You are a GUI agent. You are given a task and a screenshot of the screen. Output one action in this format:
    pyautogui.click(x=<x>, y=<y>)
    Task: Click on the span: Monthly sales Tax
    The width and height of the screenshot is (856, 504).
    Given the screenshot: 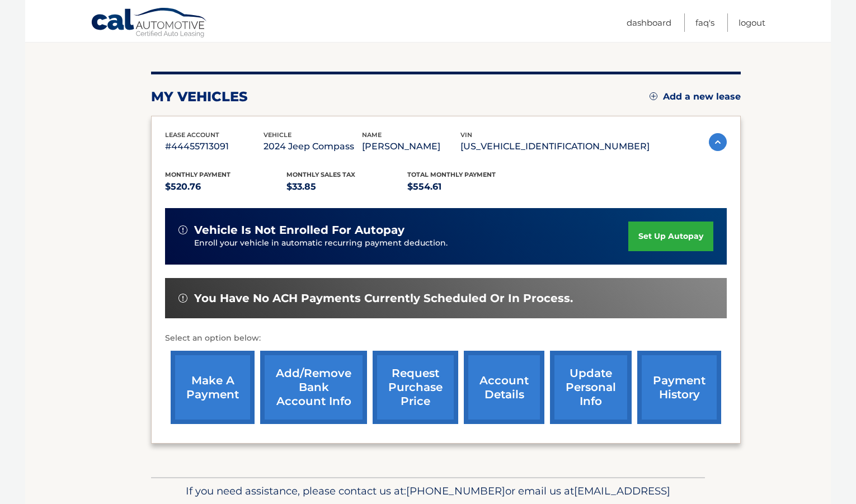 What is the action you would take?
    pyautogui.click(x=320, y=175)
    